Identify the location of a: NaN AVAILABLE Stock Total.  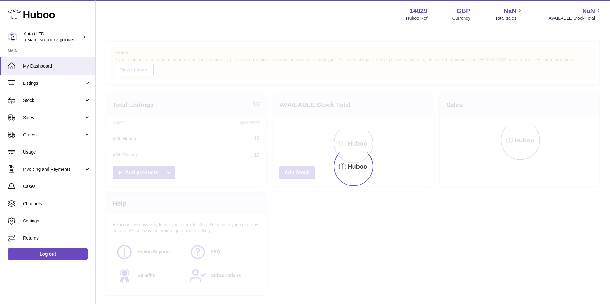
(575, 14).